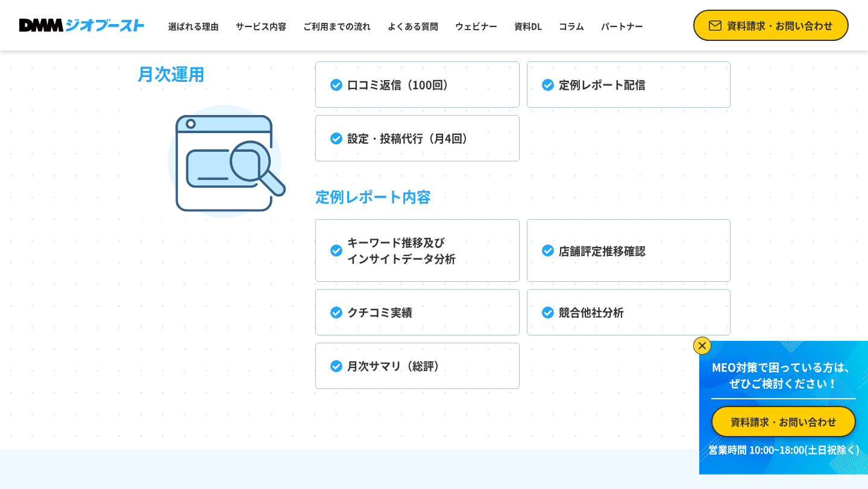 This screenshot has height=489, width=868. What do you see at coordinates (476, 26) in the screenshot?
I see `a: ウェビナー` at bounding box center [476, 26].